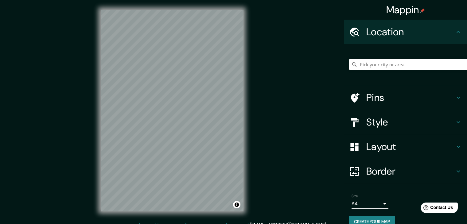  Describe the element at coordinates (237, 205) in the screenshot. I see `button: Toggle attribution` at that location.